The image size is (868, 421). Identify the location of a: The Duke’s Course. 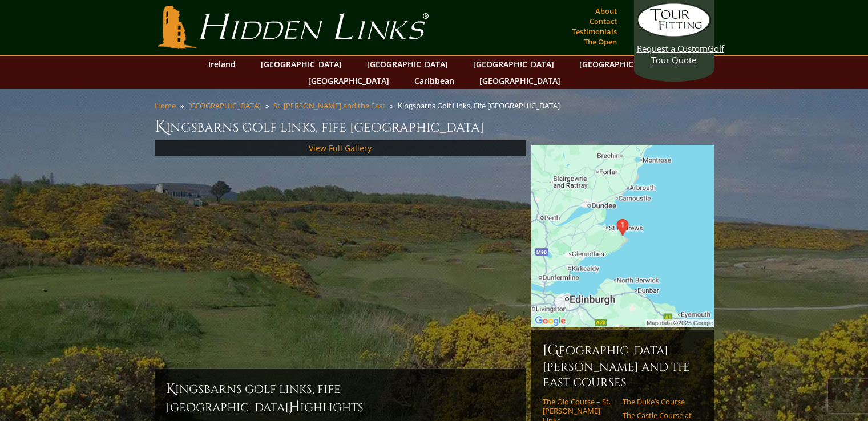
(659, 401).